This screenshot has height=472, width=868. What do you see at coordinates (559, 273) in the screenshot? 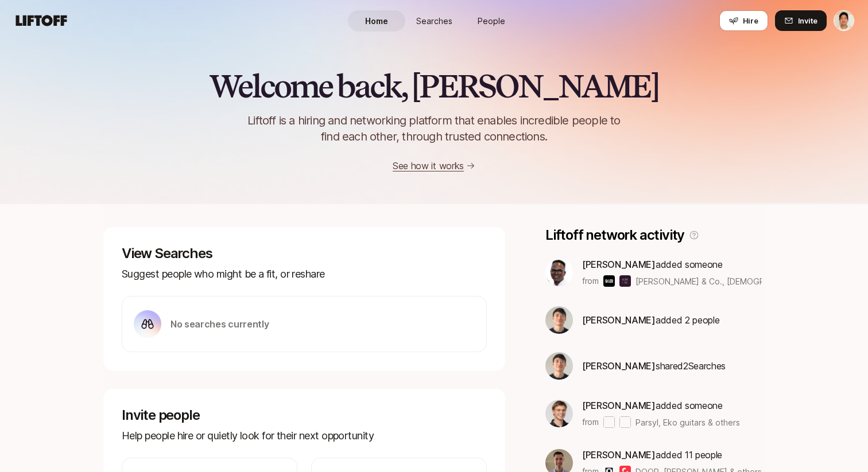
I see `img: 2835204d_fab2_40e4_99ab_e880f119cb53.jpg` at bounding box center [559, 273].